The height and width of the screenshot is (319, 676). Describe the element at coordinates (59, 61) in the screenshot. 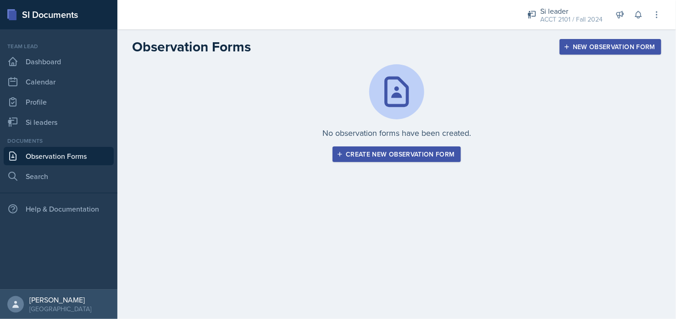

I see `a: Dashboard` at that location.